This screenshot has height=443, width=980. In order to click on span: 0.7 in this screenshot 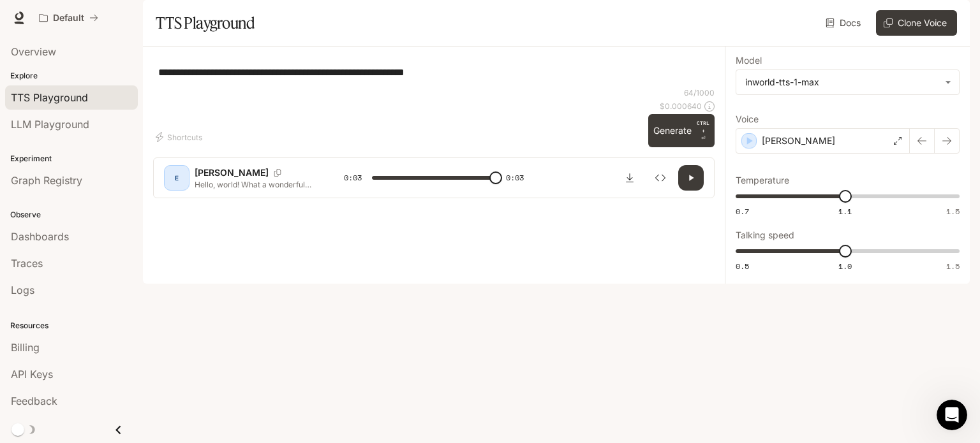, I will do `click(742, 211)`.